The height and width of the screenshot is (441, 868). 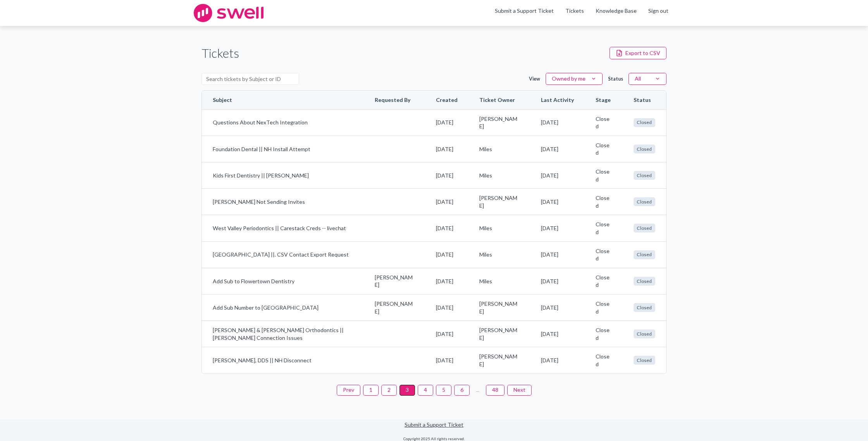 I want to click on button: 2, so click(x=389, y=390).